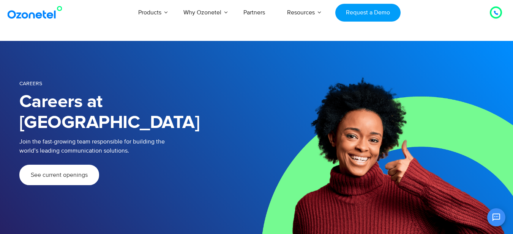  Describe the element at coordinates (367, 13) in the screenshot. I see `a: Request a Demo` at that location.